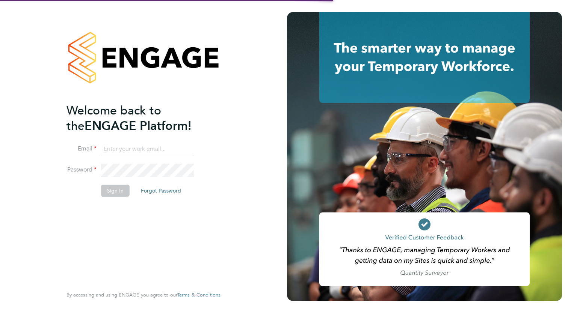 Image resolution: width=574 pixels, height=313 pixels. Describe the element at coordinates (161, 191) in the screenshot. I see `button: Forgot Password` at that location.